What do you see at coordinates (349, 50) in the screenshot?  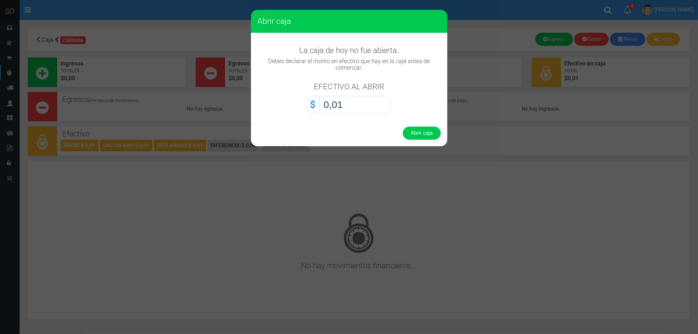 I see `h3: La caja de hoy no fue abierta.` at bounding box center [349, 50].